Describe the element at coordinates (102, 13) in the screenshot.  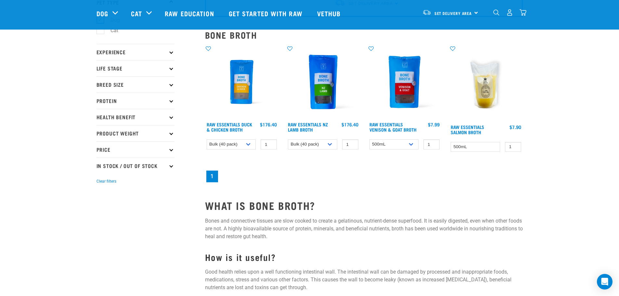
I see `a: Dog` at that location.